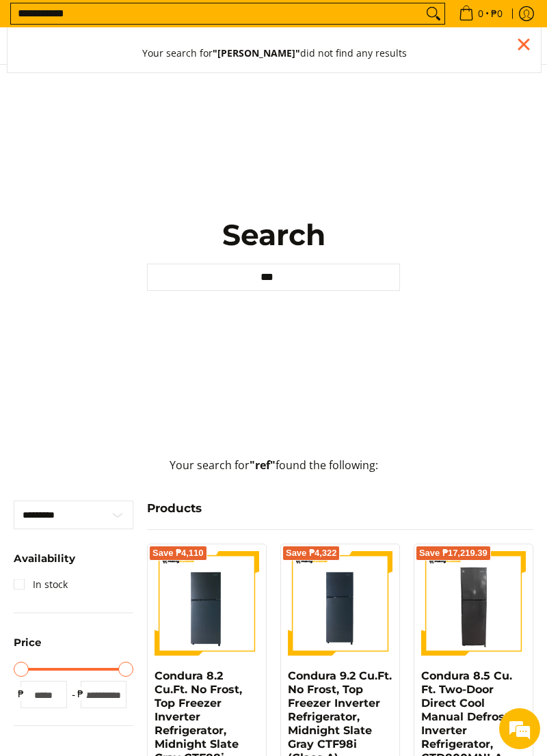 The height and width of the screenshot is (756, 547). Describe the element at coordinates (178, 553) in the screenshot. I see `span: Save ₱4,110` at that location.